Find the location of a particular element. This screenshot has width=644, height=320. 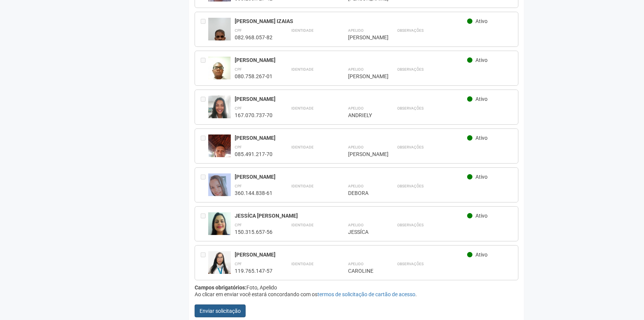

div: JESSÍCA is located at coordinates (363, 232).